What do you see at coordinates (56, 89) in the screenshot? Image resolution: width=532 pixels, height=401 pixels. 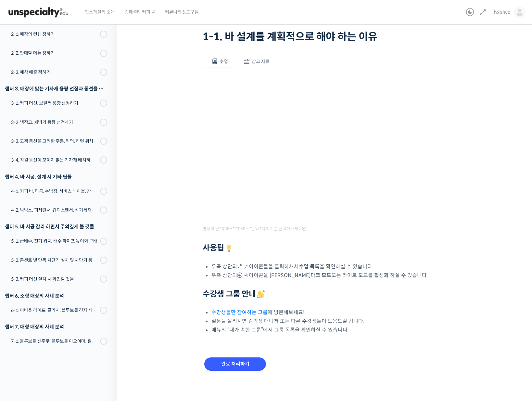 I see `div: 챕터 3. 매장에 맞는 기자재 용량 선정과 동선을 고려한 기자재 배치` at bounding box center [56, 89].